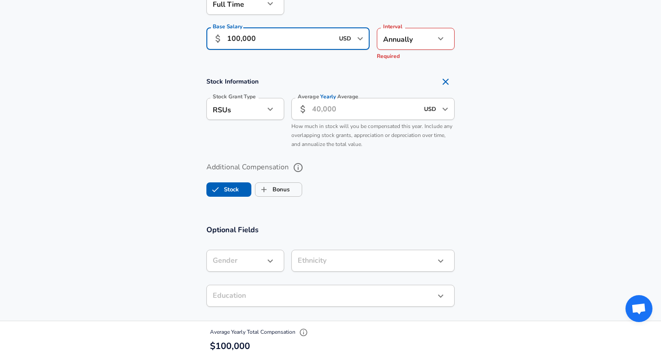 The width and height of the screenshot is (661, 358). Describe the element at coordinates (215, 190) in the screenshot. I see `span: Stock` at that location.